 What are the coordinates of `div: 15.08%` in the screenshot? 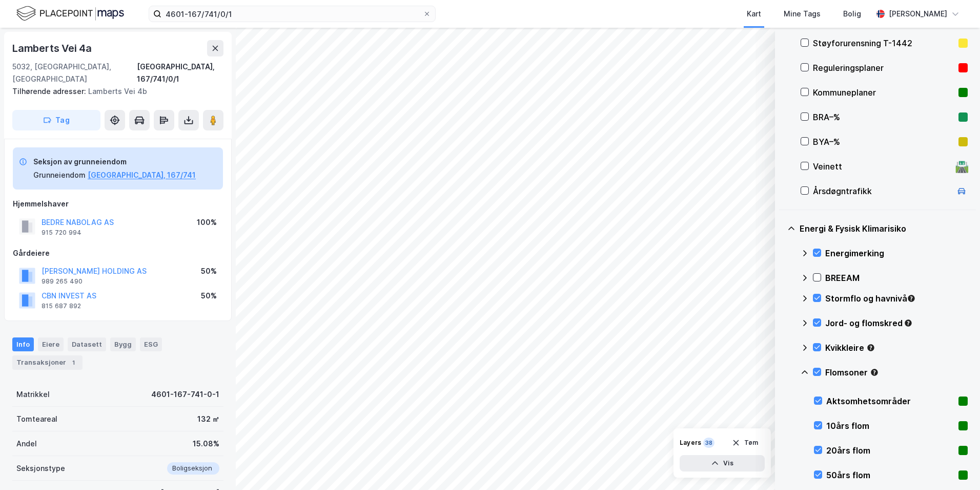 It's located at (207, 444).